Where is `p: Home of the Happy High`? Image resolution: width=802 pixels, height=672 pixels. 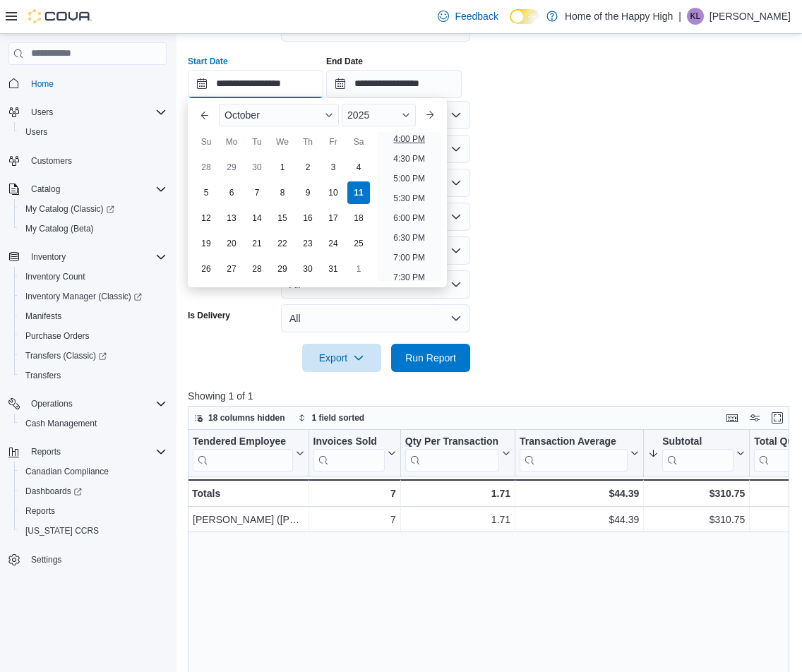 p: Home of the Happy High is located at coordinates (618, 16).